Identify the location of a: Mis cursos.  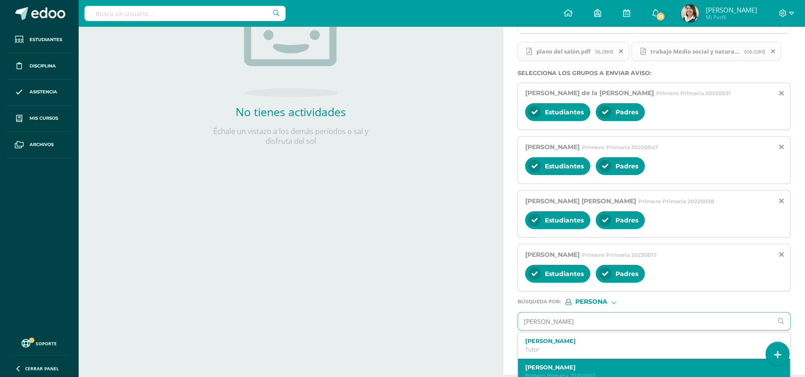
(39, 118).